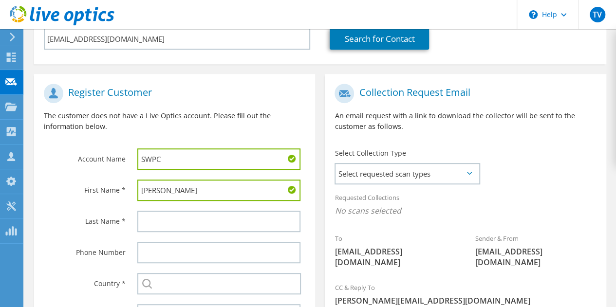 The height and width of the screenshot is (307, 616). Describe the element at coordinates (379, 39) in the screenshot. I see `a: Search for Contact` at that location.